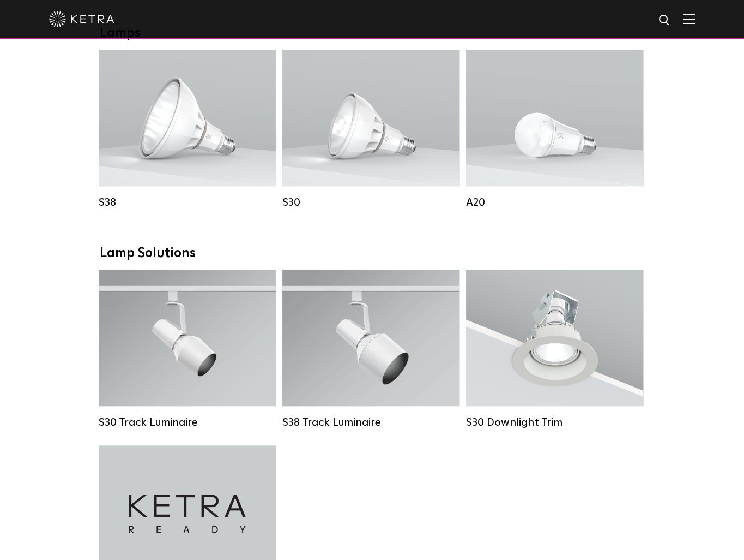  Describe the element at coordinates (372, 253) in the screenshot. I see `div: Lamp Solutions` at that location.